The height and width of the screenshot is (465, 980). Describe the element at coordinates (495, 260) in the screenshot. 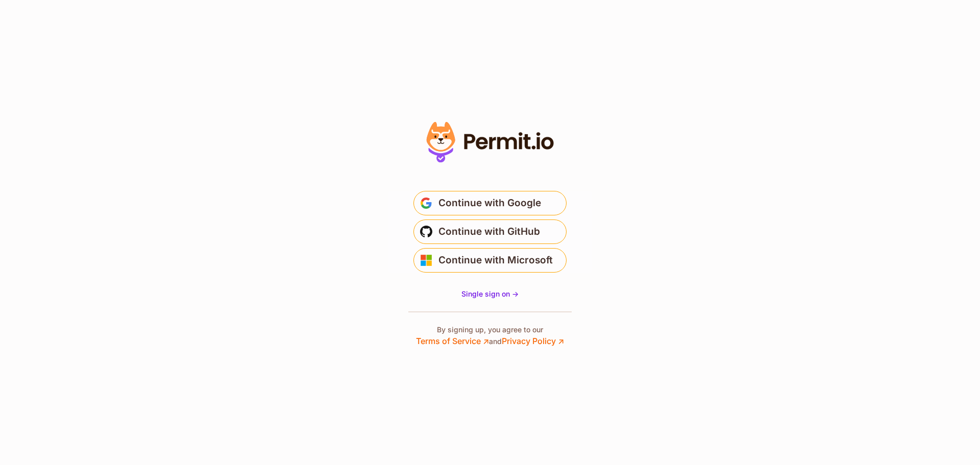

I see `span: Continue with Microsoft` at that location.